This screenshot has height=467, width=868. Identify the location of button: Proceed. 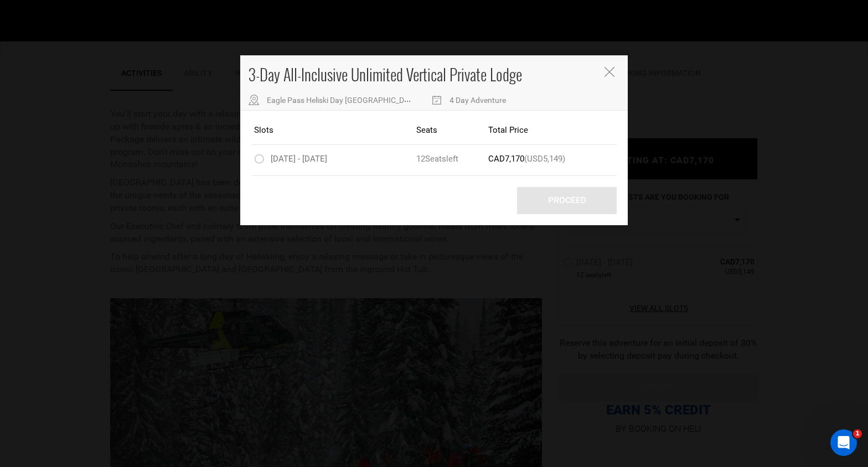
(567, 200).